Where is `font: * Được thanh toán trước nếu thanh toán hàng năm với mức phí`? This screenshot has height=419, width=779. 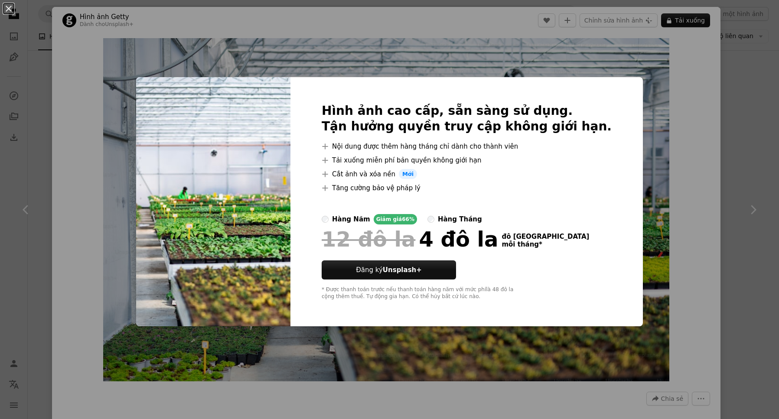
font: * Được thanh toán trước nếu thanh toán hàng năm với mức phí is located at coordinates (403, 289).